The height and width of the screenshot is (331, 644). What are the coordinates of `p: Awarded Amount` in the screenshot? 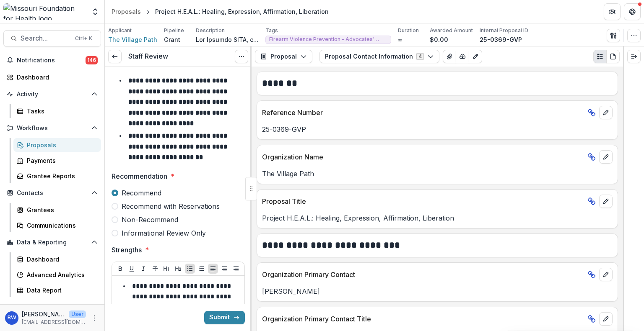 It's located at (451, 31).